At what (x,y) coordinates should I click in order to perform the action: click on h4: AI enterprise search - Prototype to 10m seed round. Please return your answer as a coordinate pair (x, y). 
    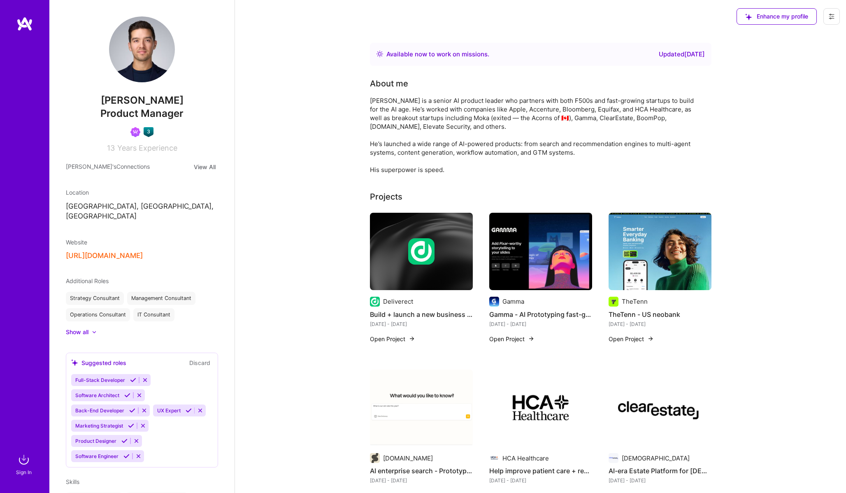
    Looking at the image, I should click on (421, 471).